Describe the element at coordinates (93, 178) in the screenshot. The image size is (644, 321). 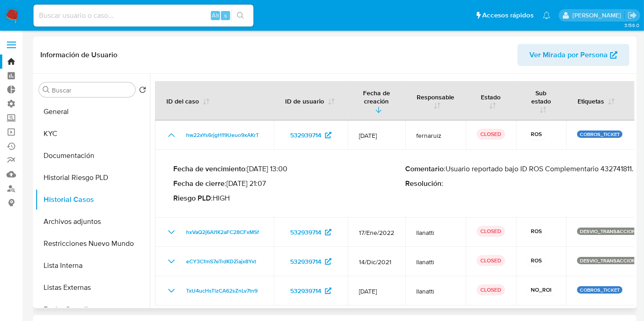
I see `button: Historial Riesgo PLD` at that location.